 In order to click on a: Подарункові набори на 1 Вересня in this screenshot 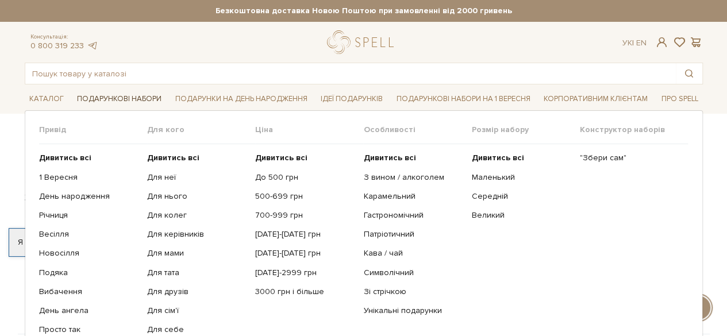, I will do `click(463, 99)`.